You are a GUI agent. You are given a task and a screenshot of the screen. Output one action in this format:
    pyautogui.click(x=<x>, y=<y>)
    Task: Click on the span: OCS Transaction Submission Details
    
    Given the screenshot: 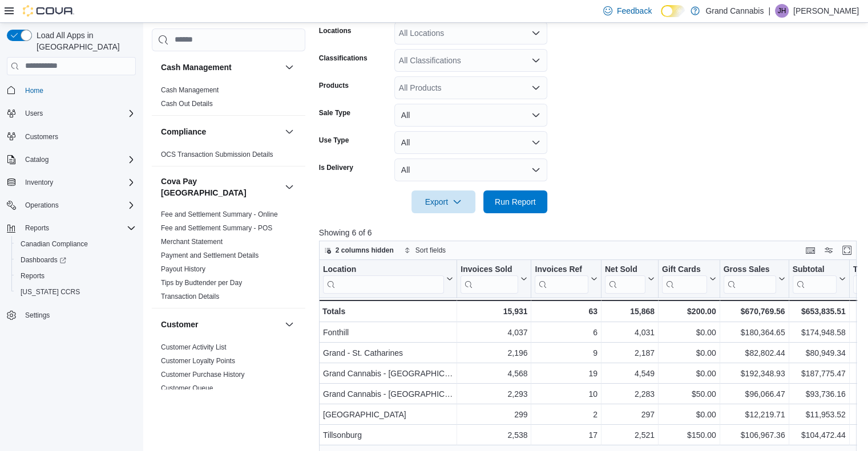 What is the action you would take?
    pyautogui.click(x=217, y=155)
    